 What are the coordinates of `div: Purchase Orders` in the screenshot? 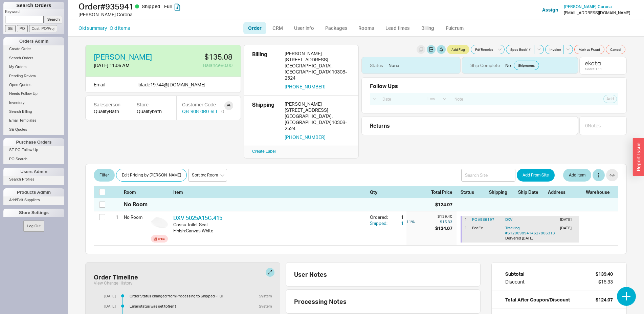 It's located at (34, 142).